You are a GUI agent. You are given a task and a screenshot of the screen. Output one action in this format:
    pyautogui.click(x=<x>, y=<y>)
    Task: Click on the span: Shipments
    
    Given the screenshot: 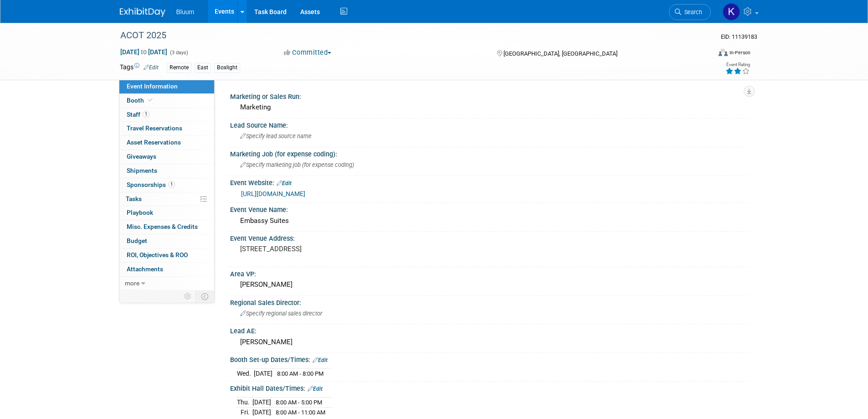 What is the action you would take?
    pyautogui.click(x=141, y=170)
    